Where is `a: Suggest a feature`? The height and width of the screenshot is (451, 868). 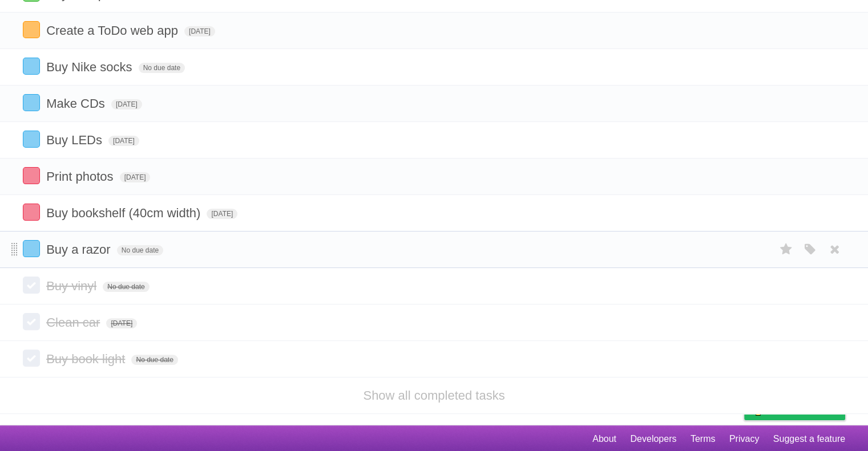 a: Suggest a feature is located at coordinates (810, 439).